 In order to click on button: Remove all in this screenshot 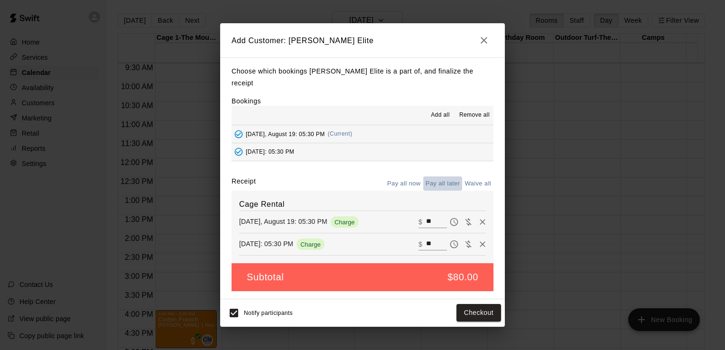, I will do `click(475, 115)`.